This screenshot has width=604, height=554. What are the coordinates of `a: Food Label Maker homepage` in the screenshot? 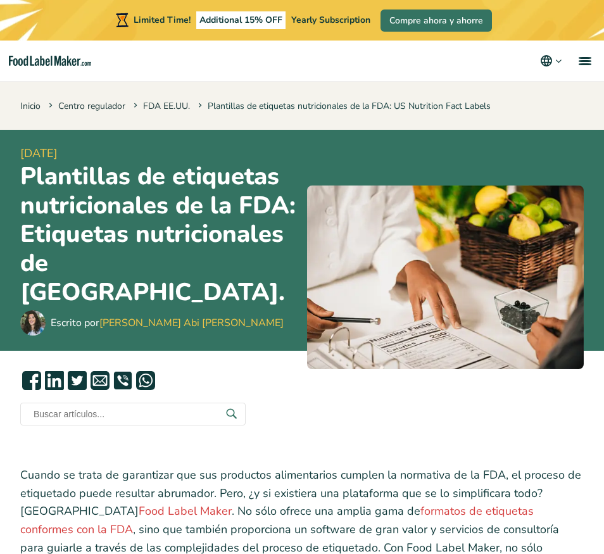 It's located at (50, 61).